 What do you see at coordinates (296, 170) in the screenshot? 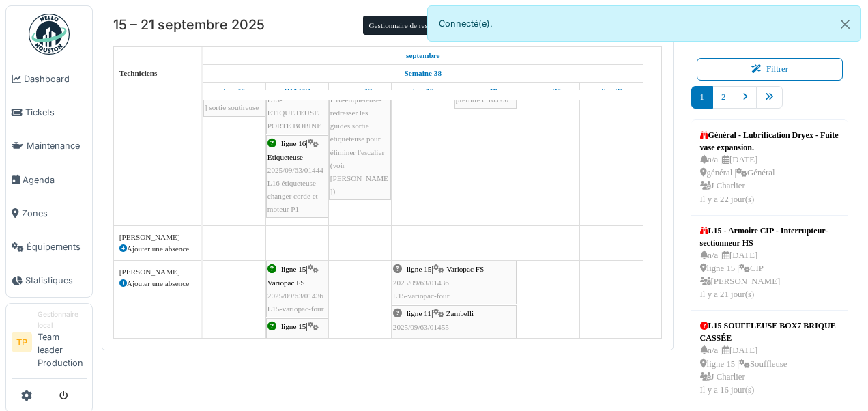
I see `span: 2025/09/63/01444` at bounding box center [296, 170].